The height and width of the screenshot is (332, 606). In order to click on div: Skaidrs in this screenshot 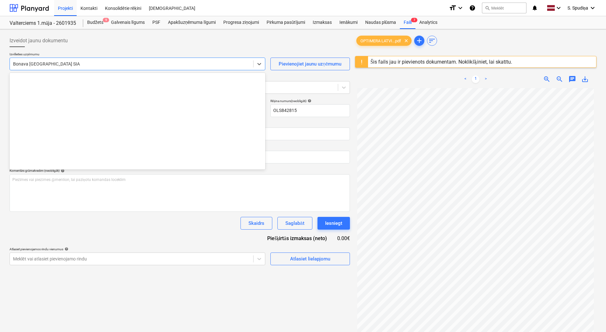, I will do `click(256, 223)`.